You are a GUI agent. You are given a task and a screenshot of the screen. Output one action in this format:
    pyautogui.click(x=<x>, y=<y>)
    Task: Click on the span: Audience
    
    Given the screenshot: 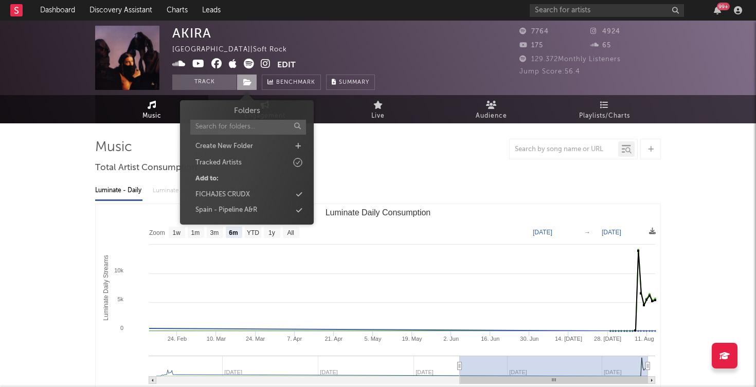 What is the action you would take?
    pyautogui.click(x=491, y=116)
    